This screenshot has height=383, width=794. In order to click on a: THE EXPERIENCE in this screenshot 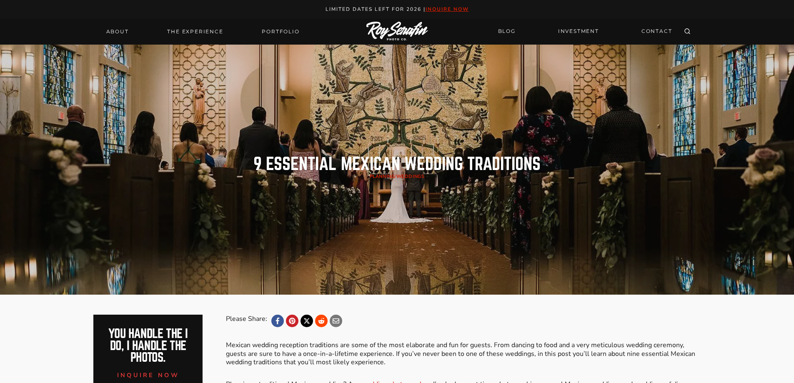, I will do `click(195, 32)`.